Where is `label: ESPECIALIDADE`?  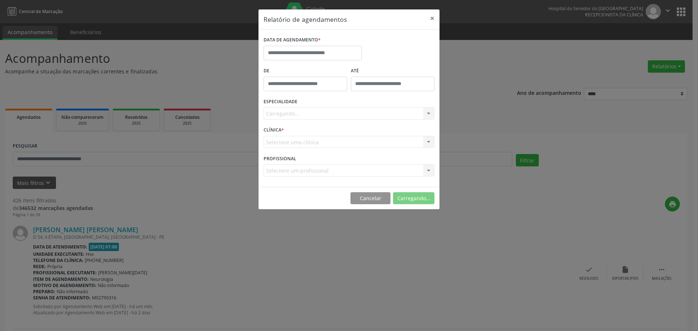 label: ESPECIALIDADE is located at coordinates (280, 102).